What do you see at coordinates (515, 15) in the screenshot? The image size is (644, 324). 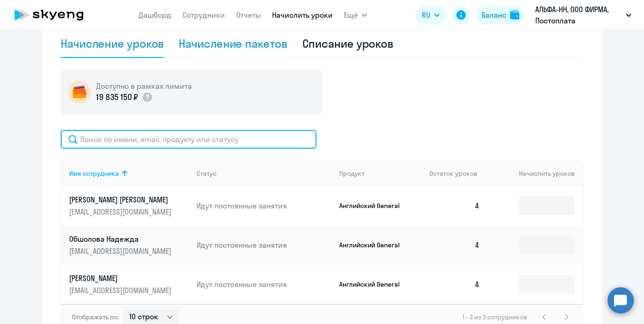 I see `img: balance` at bounding box center [515, 15].